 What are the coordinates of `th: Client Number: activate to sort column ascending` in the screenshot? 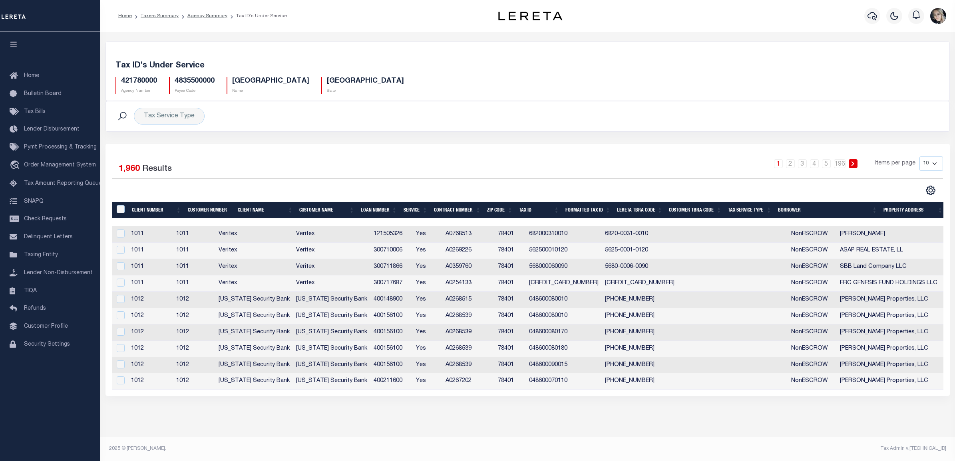 It's located at (157, 210).